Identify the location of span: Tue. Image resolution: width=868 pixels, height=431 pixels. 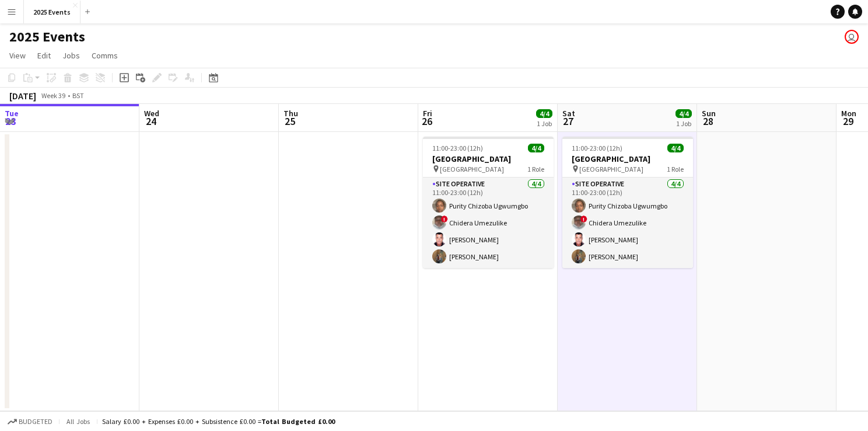
(12, 114).